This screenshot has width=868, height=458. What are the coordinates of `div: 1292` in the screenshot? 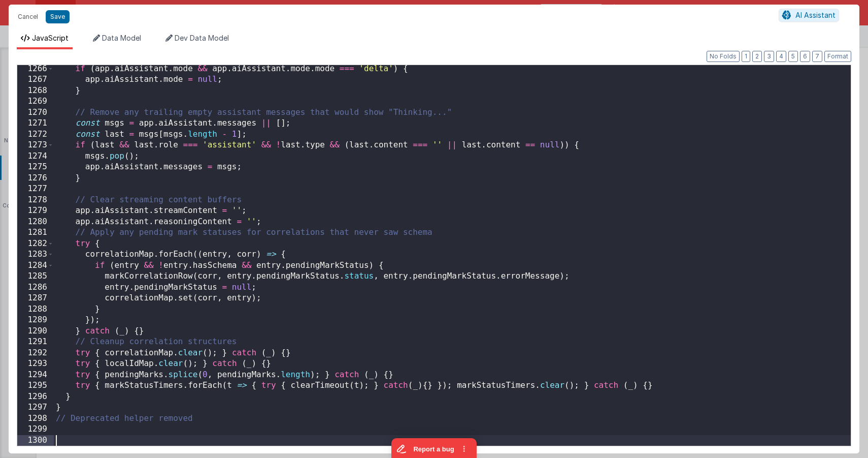 It's located at (36, 353).